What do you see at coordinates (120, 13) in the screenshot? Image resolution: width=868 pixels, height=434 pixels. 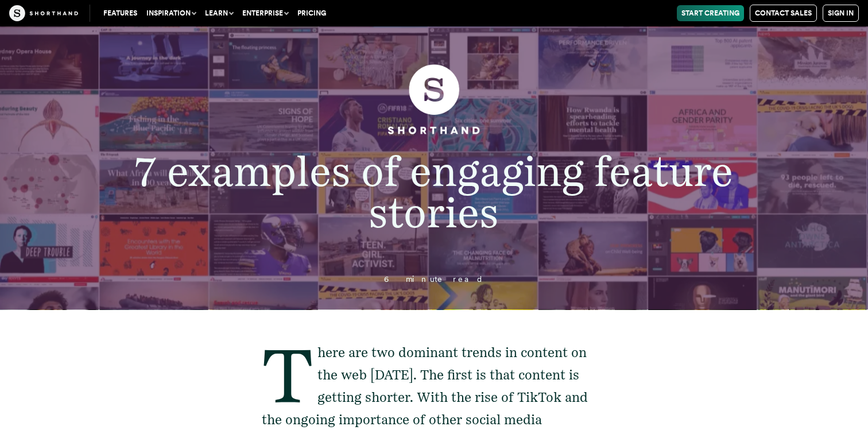 I see `a: Features` at bounding box center [120, 13].